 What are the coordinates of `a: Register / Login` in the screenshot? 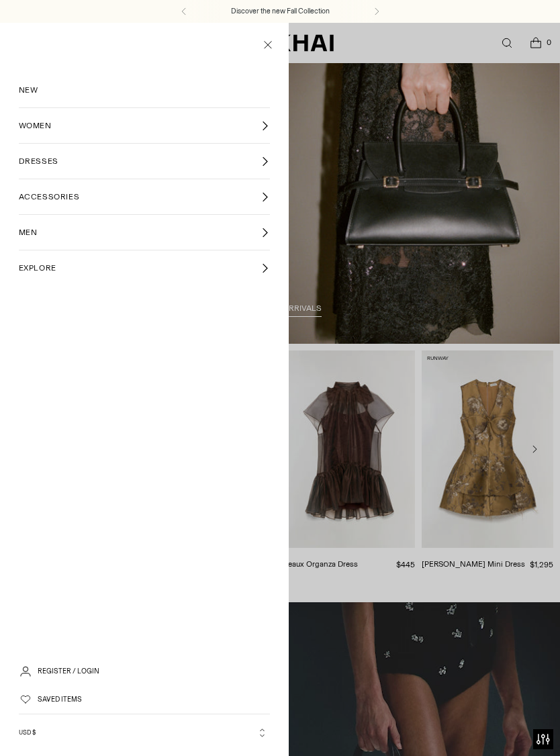 It's located at (69, 672).